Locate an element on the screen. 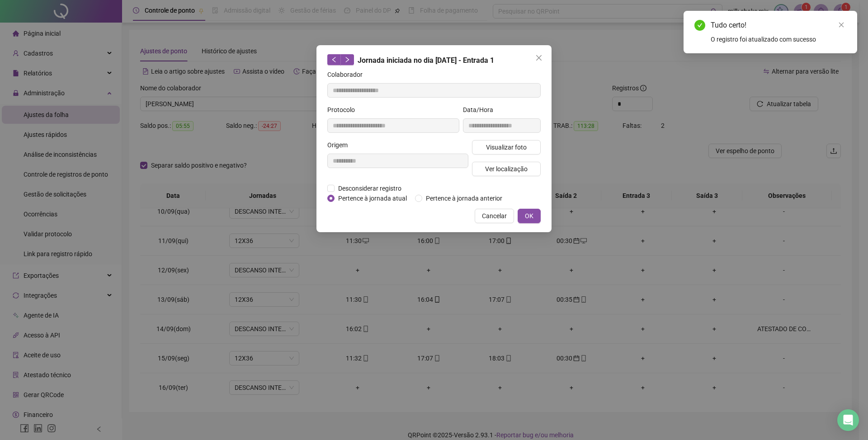 This screenshot has height=440, width=868. div: Open Intercom Messenger is located at coordinates (848, 421).